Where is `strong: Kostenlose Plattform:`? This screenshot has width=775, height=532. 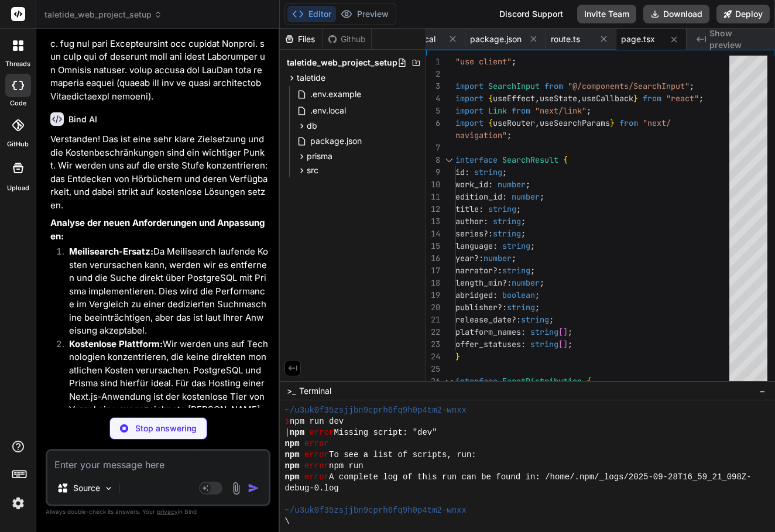 strong: Kostenlose Plattform: is located at coordinates (116, 344).